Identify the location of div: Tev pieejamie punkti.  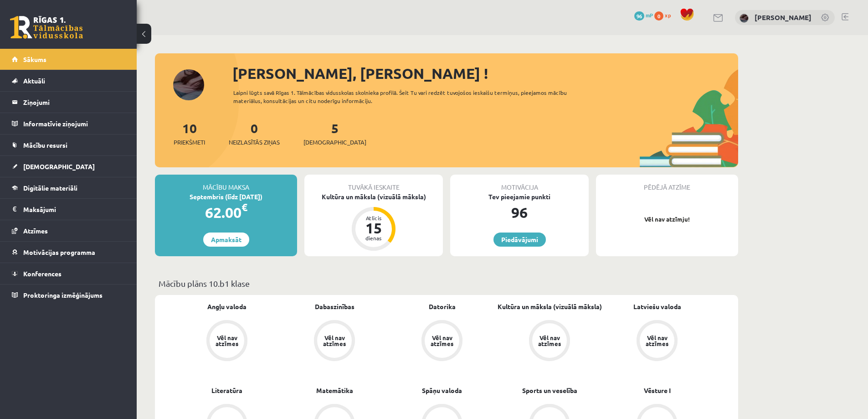
(519, 197).